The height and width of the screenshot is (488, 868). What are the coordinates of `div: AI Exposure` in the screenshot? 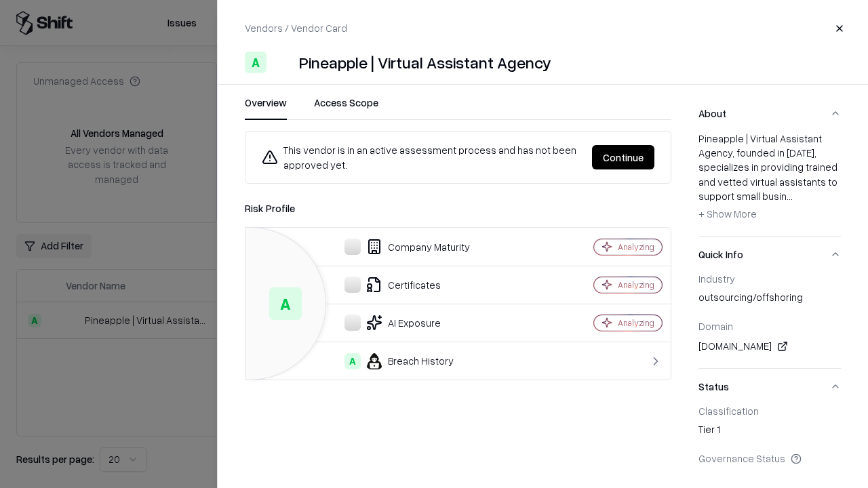 It's located at (402, 323).